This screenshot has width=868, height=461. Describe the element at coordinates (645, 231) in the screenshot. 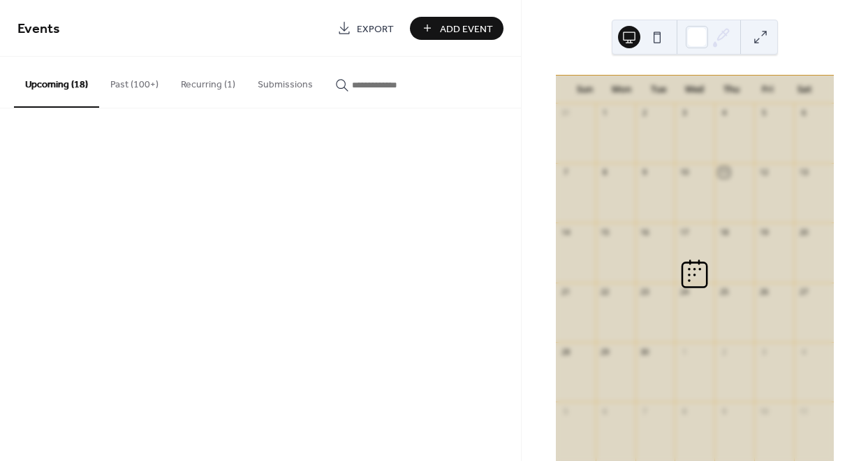

I see `div: 16` at that location.